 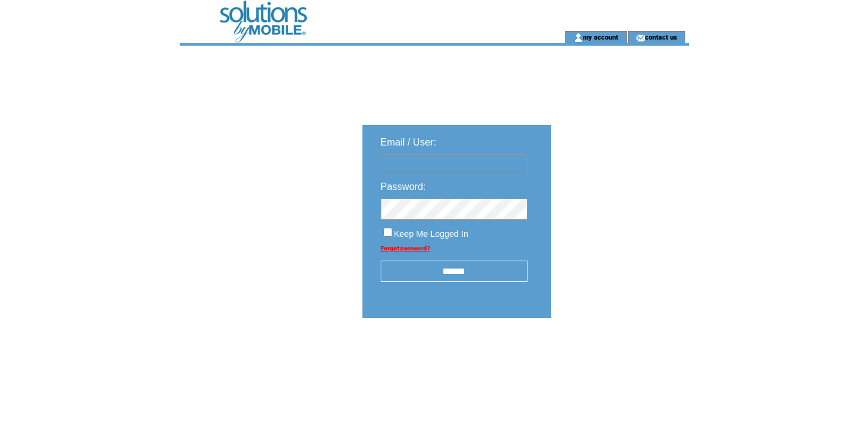 I want to click on span: Email / User:, so click(x=409, y=142).